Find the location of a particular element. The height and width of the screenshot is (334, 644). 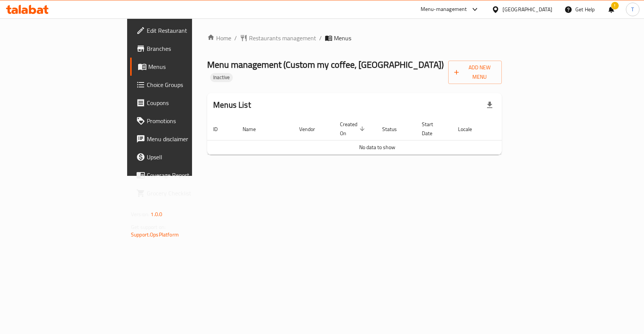

a: Choice Groups is located at coordinates (182, 85).